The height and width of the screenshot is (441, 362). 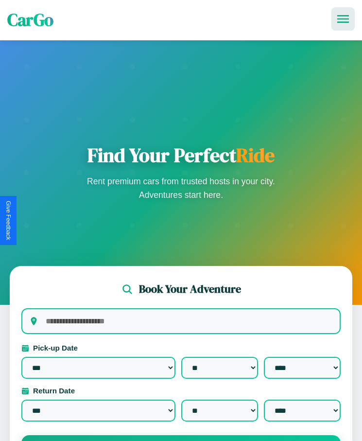 I want to click on span: Ride, so click(x=255, y=155).